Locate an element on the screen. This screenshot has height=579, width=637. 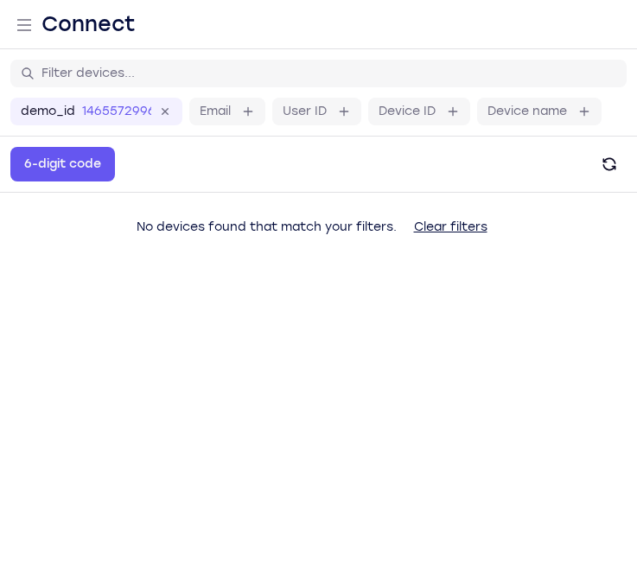
label: Device name is located at coordinates (527, 112).